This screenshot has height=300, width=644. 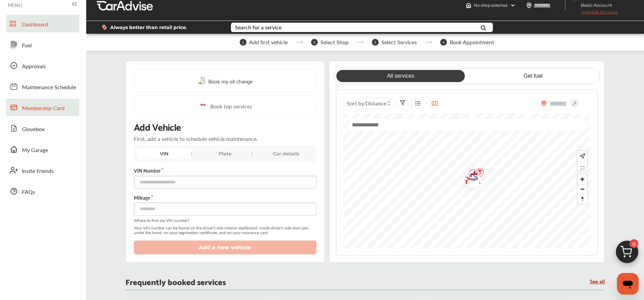 I want to click on span: 2, so click(x=315, y=42).